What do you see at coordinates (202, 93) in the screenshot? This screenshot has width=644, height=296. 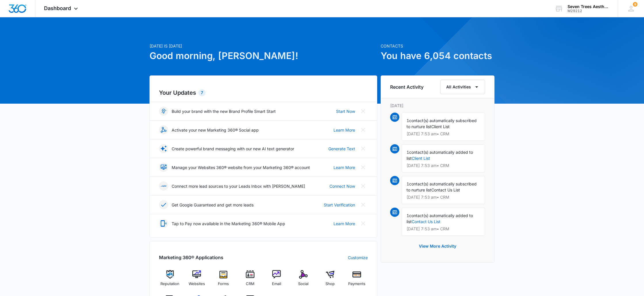 I see `div: 7` at bounding box center [202, 93].